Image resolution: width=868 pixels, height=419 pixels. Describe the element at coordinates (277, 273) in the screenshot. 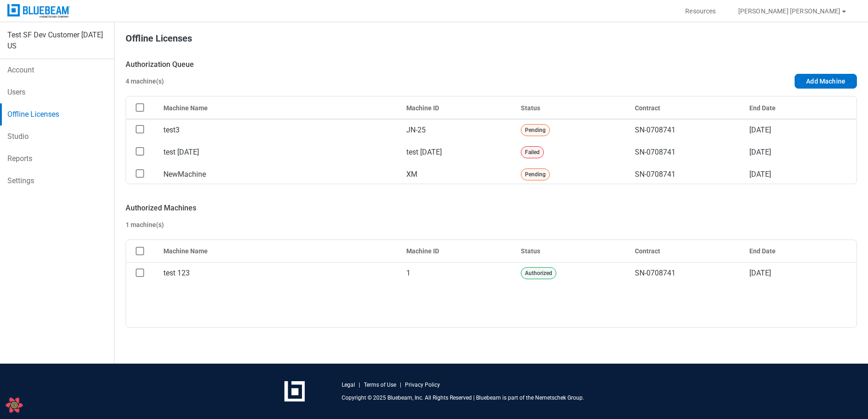

I see `td: test 123` at that location.